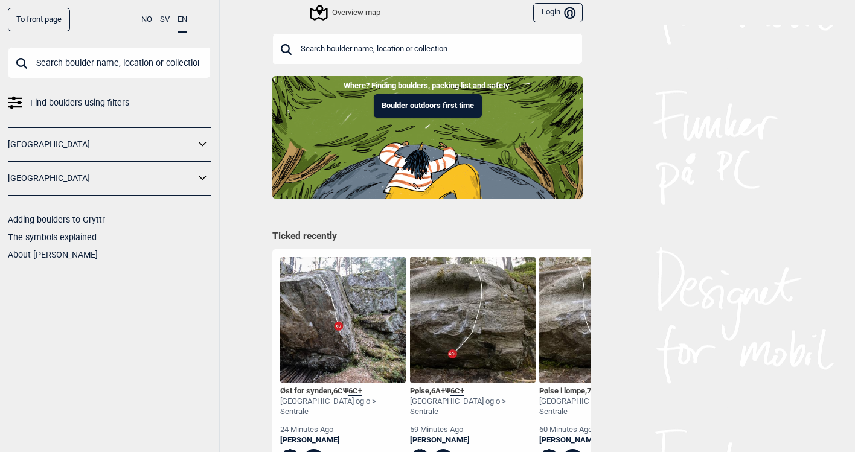  What do you see at coordinates (602, 391) in the screenshot?
I see `div: Pølse i lompe ,` at bounding box center [602, 391].